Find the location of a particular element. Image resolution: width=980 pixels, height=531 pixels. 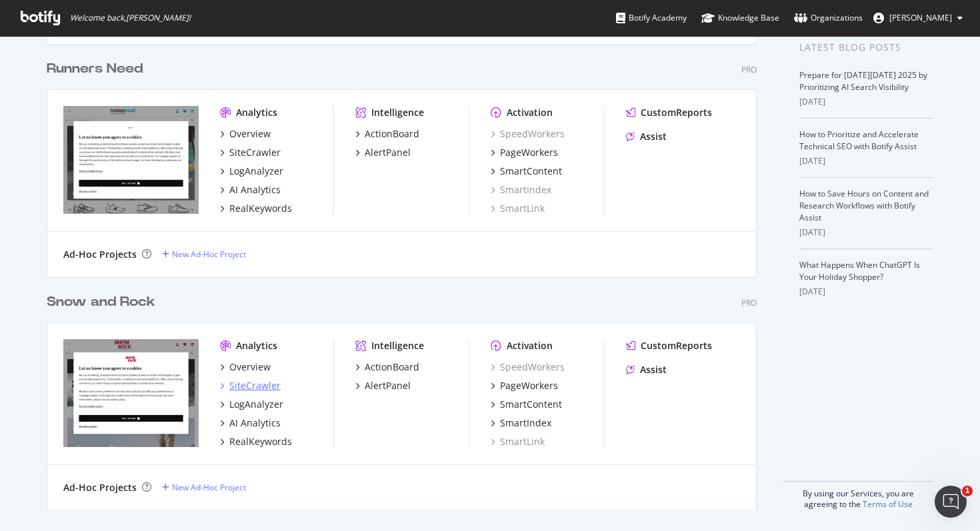

a: Terms of Use is located at coordinates (887, 504).